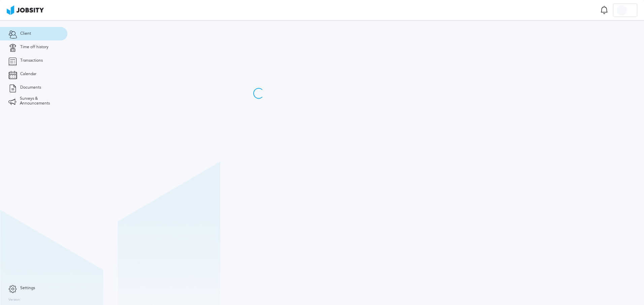 The image size is (644, 305). Describe the element at coordinates (28, 288) in the screenshot. I see `span: Settings` at that location.